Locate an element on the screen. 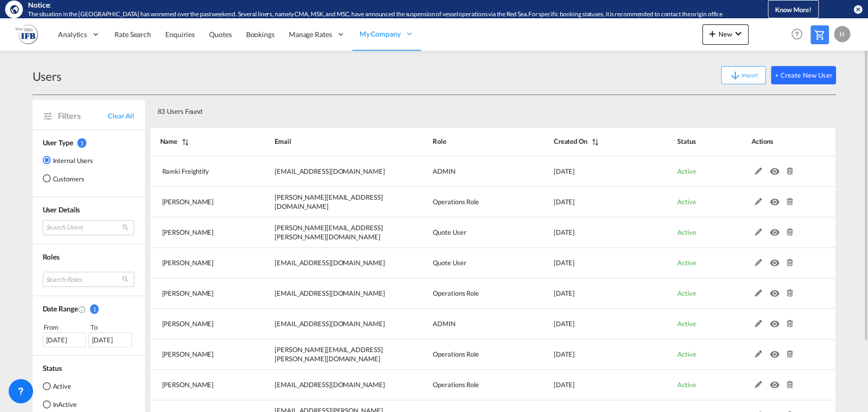 The width and height of the screenshot is (868, 412). div: 83 Users Found is located at coordinates (459, 109).